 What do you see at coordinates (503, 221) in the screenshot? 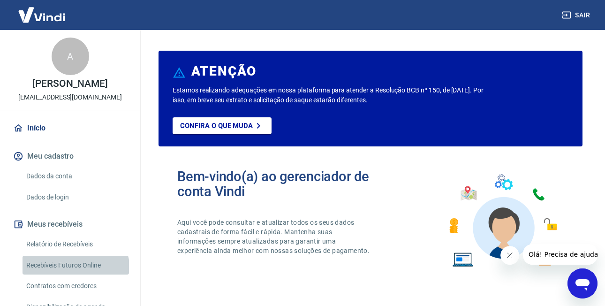
I see `img: Imagem de um avatar masculino com diversos icones exemplificando as funcionalidades do gerenciado...` at bounding box center [503, 221].